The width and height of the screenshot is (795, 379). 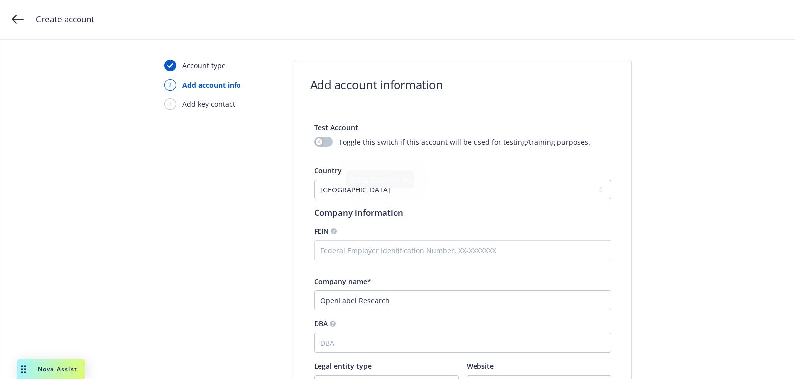 I want to click on h1: Add account information, so click(x=377, y=84).